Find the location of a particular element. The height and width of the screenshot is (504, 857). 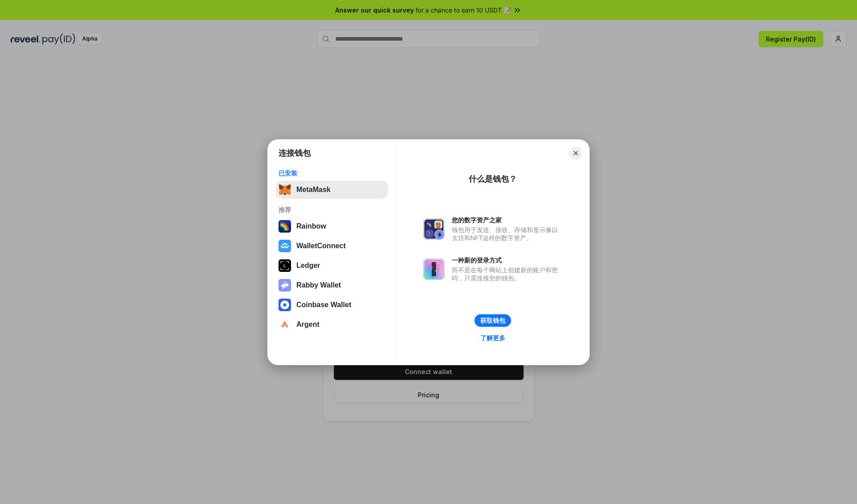

button: 获取钱包 is located at coordinates (493, 320).